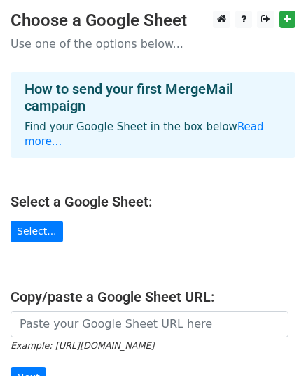  I want to click on a: Read more..., so click(144, 134).